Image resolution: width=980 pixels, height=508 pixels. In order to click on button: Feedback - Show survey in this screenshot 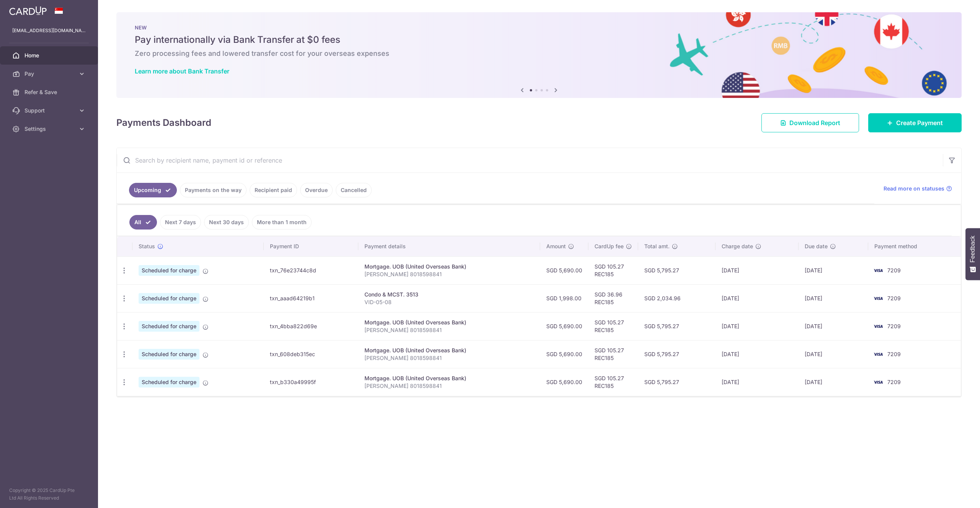, I will do `click(973, 254)`.